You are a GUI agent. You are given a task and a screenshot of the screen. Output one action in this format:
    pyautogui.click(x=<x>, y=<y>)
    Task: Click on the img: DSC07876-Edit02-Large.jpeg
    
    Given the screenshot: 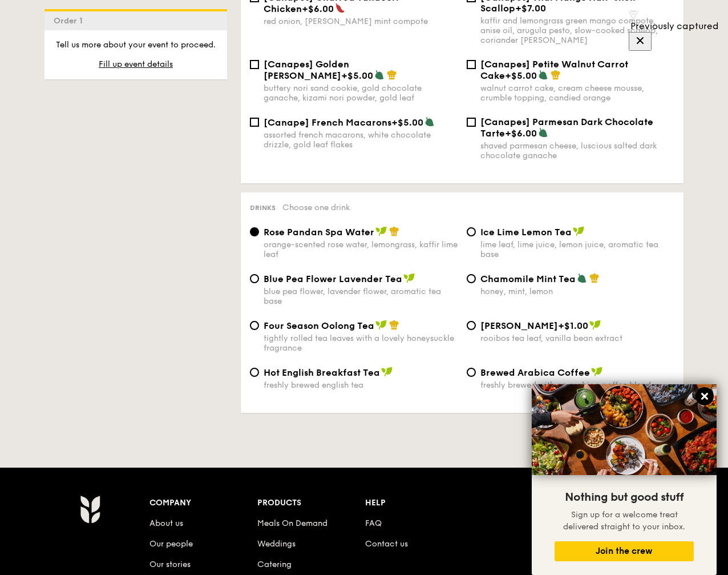 What is the action you would take?
    pyautogui.click(x=624, y=429)
    